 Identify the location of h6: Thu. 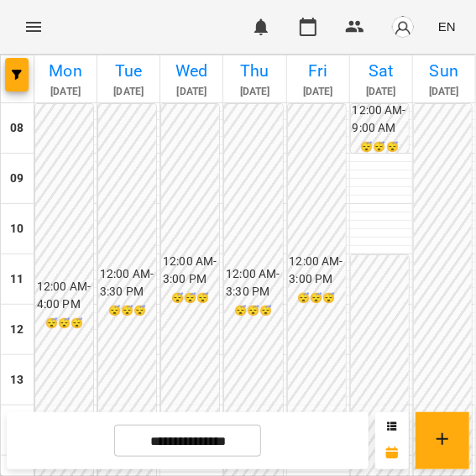
(254, 70).